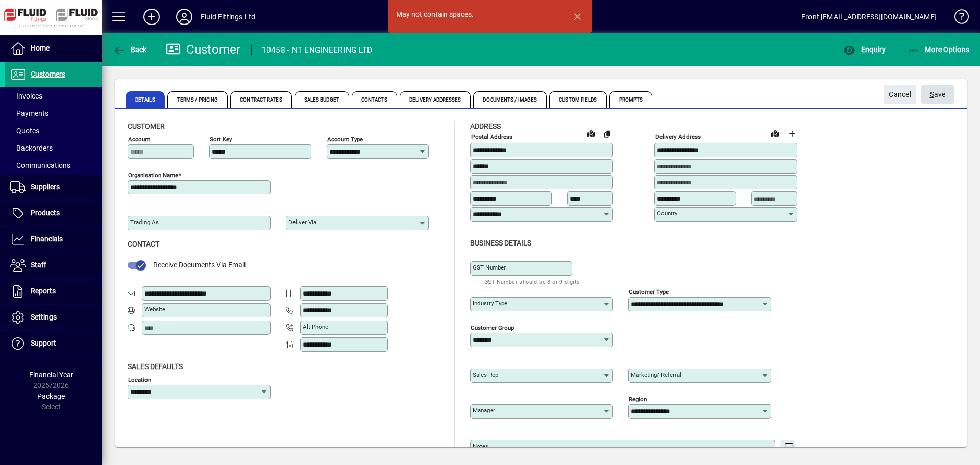 Image resolution: width=980 pixels, height=465 pixels. What do you see at coordinates (40, 48) in the screenshot?
I see `span: Home` at bounding box center [40, 48].